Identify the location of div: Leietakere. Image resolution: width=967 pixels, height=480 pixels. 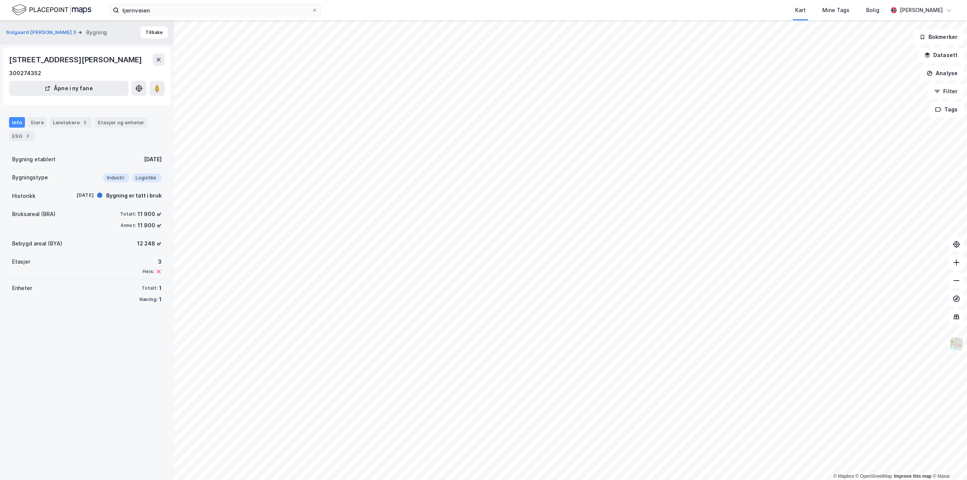
(71, 122).